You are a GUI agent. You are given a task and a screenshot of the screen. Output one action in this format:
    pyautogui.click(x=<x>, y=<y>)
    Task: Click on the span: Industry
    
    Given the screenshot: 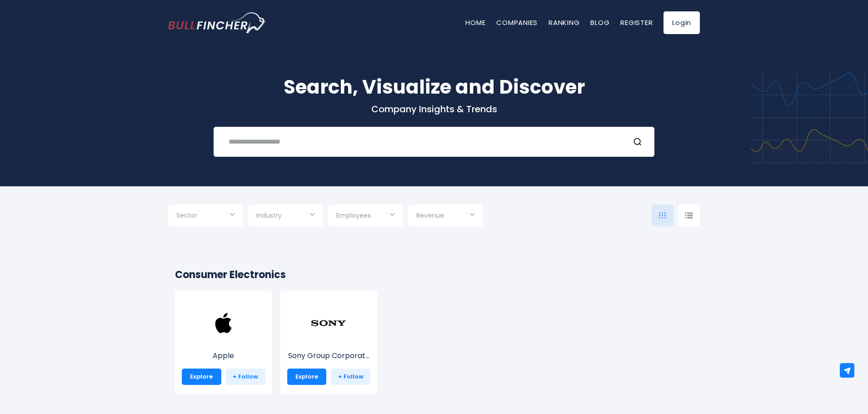 What is the action you would take?
    pyautogui.click(x=270, y=216)
    